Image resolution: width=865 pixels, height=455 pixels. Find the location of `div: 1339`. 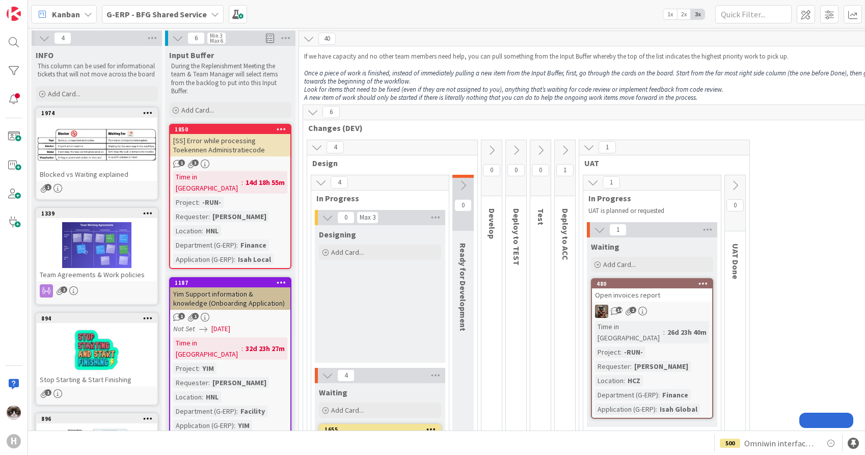

div: 1339 is located at coordinates (97, 213).